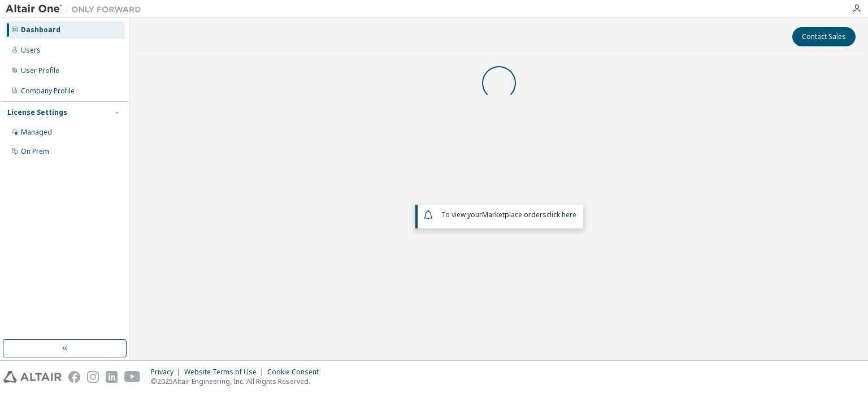 Image resolution: width=868 pixels, height=393 pixels. I want to click on em: Marketplace orders, so click(515, 214).